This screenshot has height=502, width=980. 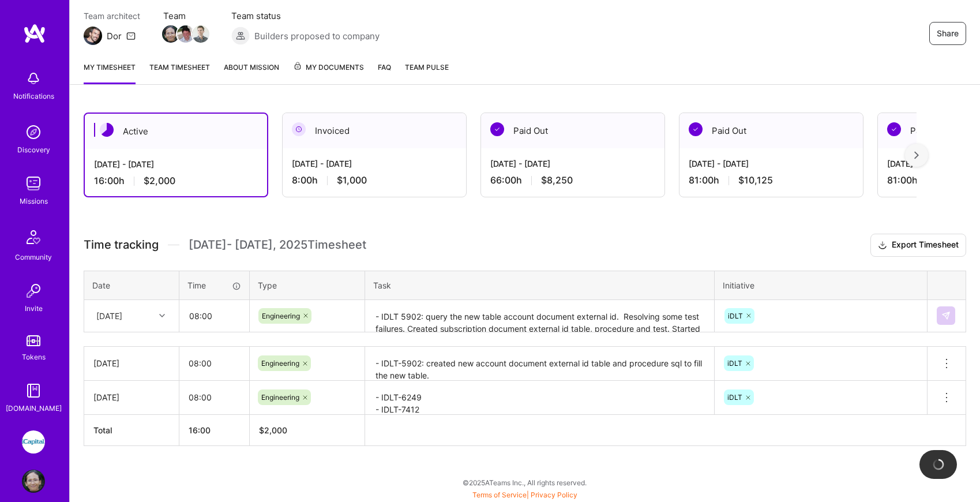 What do you see at coordinates (375, 130) in the screenshot?
I see `div: Invoiced` at bounding box center [375, 130].